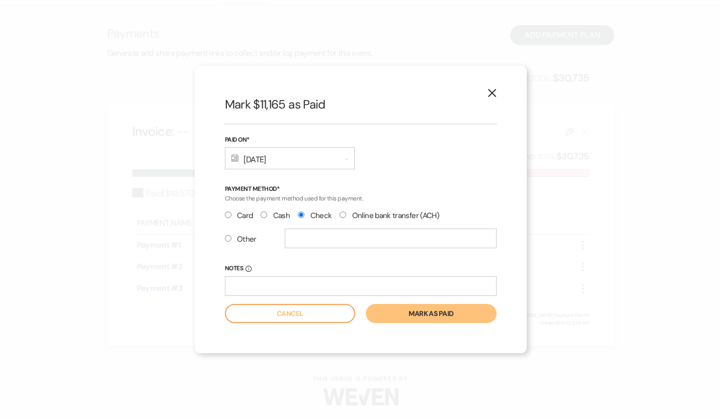  Describe the element at coordinates (228, 238) in the screenshot. I see `input: Other` at that location.